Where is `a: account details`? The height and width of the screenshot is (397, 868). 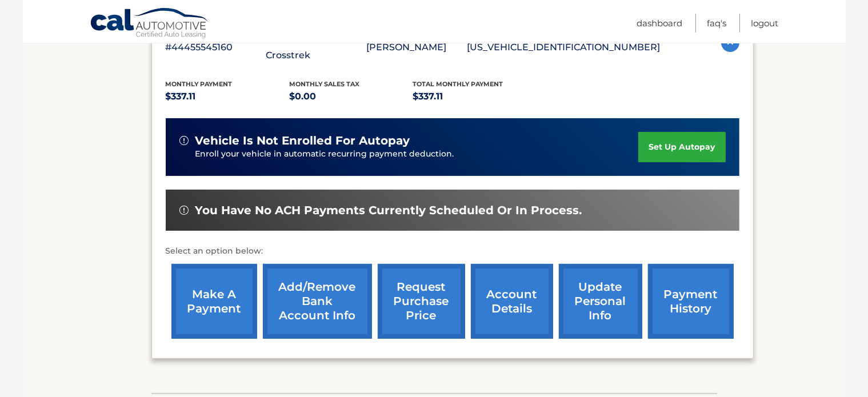
a: account details is located at coordinates (512, 301).